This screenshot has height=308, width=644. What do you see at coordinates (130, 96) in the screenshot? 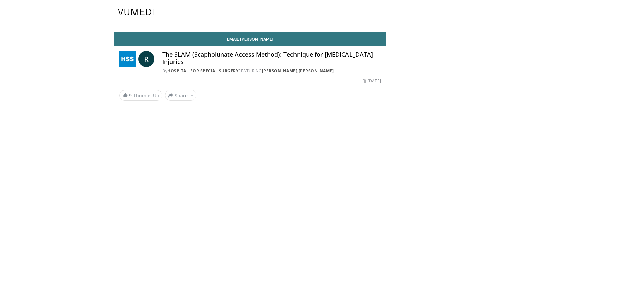
I see `span: 9` at bounding box center [130, 96].